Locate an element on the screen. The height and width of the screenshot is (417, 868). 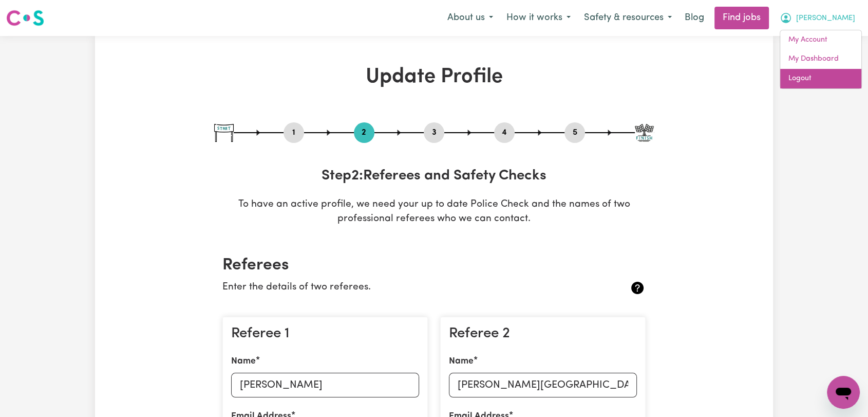
button: Go to step 2 is located at coordinates (364, 133).